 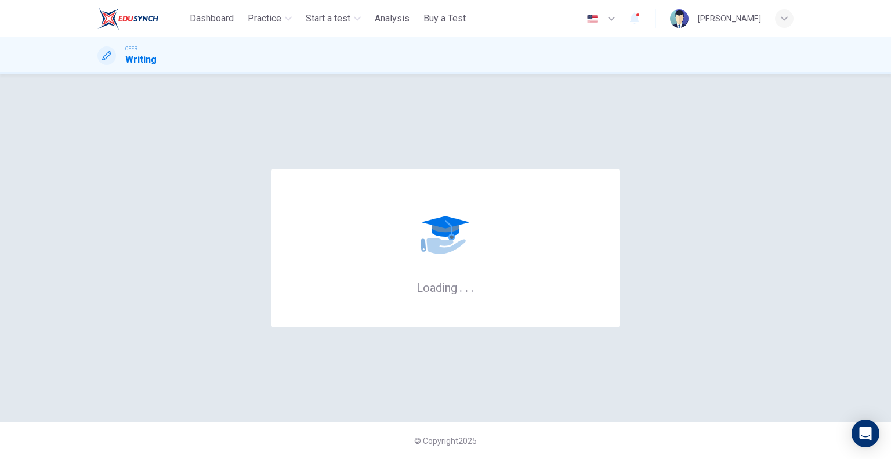 I want to click on button: Practice, so click(x=270, y=19).